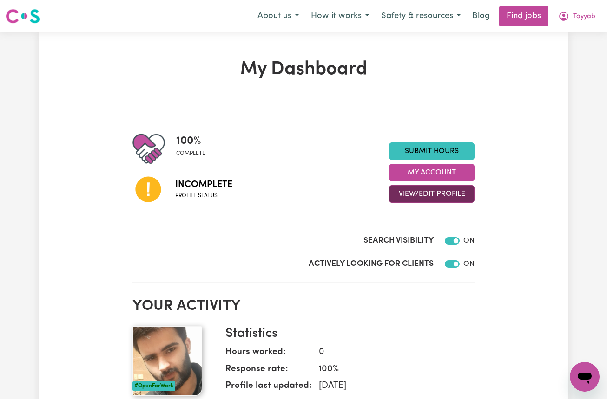 Image resolution: width=607 pixels, height=399 pixels. What do you see at coordinates (340, 16) in the screenshot?
I see `button: How it works` at bounding box center [340, 16].